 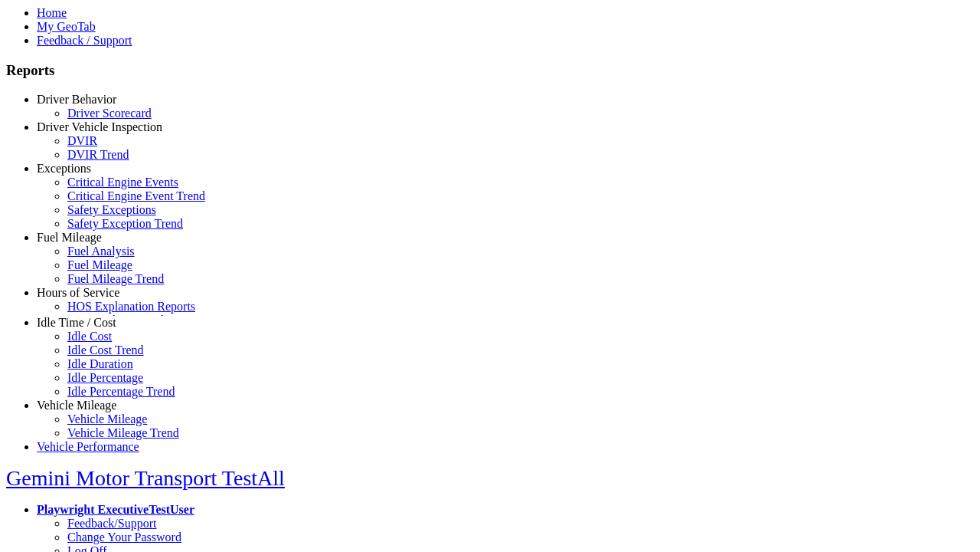 I want to click on a: Exceptions, so click(x=63, y=167).